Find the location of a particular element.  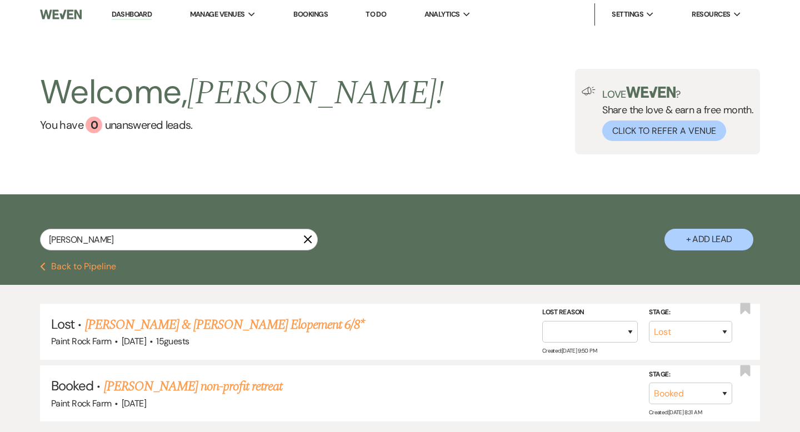

button: + Add Lead is located at coordinates (709, 239).